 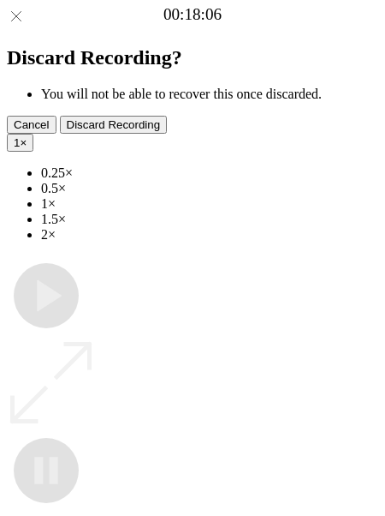 I want to click on button: Cancel, so click(x=32, y=124).